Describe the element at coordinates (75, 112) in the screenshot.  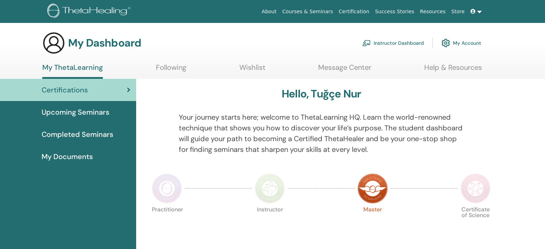
I see `span: Upcoming Seminars` at that location.